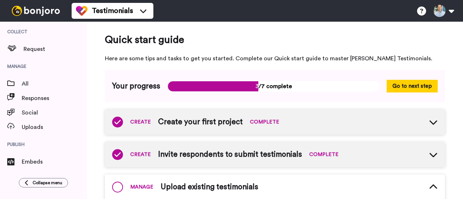 This screenshot has width=463, height=199. What do you see at coordinates (54, 162) in the screenshot?
I see `span: Embeds` at bounding box center [54, 162].